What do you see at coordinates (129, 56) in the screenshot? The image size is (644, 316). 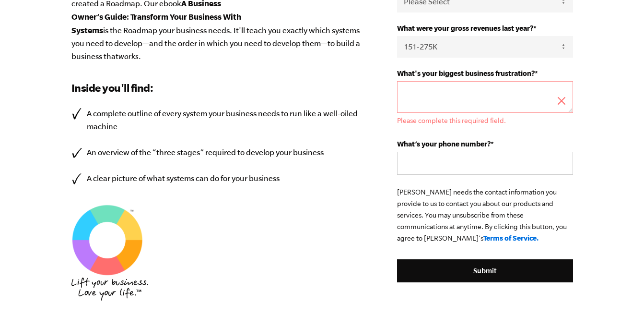 I see `em: works` at bounding box center [129, 56].